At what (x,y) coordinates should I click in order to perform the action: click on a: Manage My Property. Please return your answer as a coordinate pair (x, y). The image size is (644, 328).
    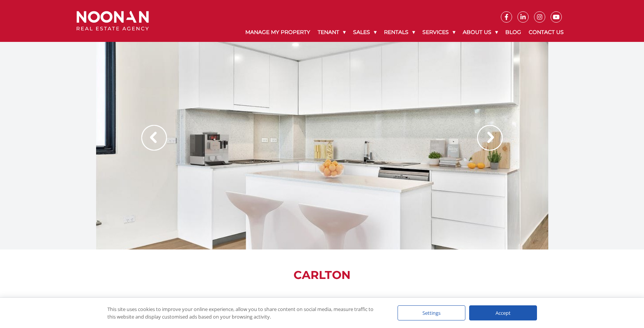
    Looking at the image, I should click on (278, 32).